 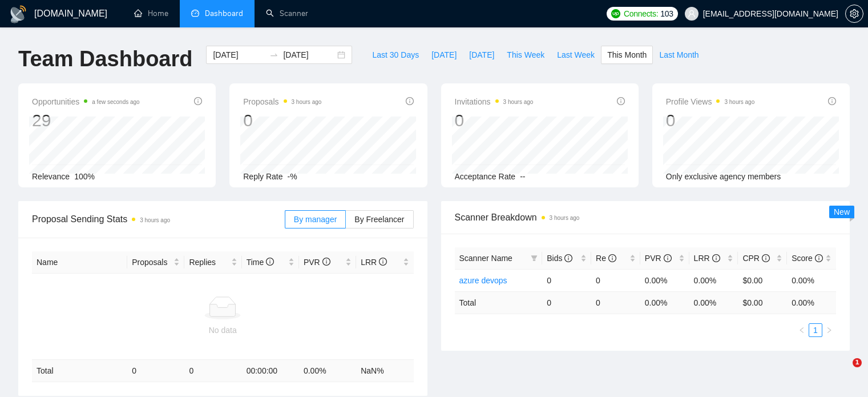 What do you see at coordinates (260, 262) in the screenshot?
I see `span: Time` at bounding box center [260, 262].